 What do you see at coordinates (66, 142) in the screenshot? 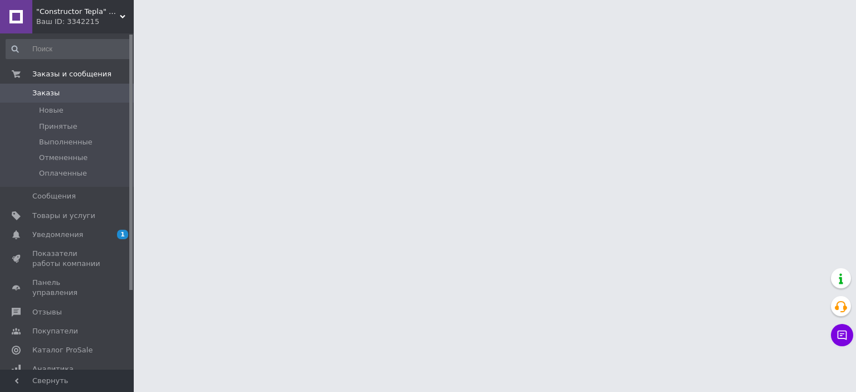
I see `span: Выполненные` at bounding box center [66, 142].